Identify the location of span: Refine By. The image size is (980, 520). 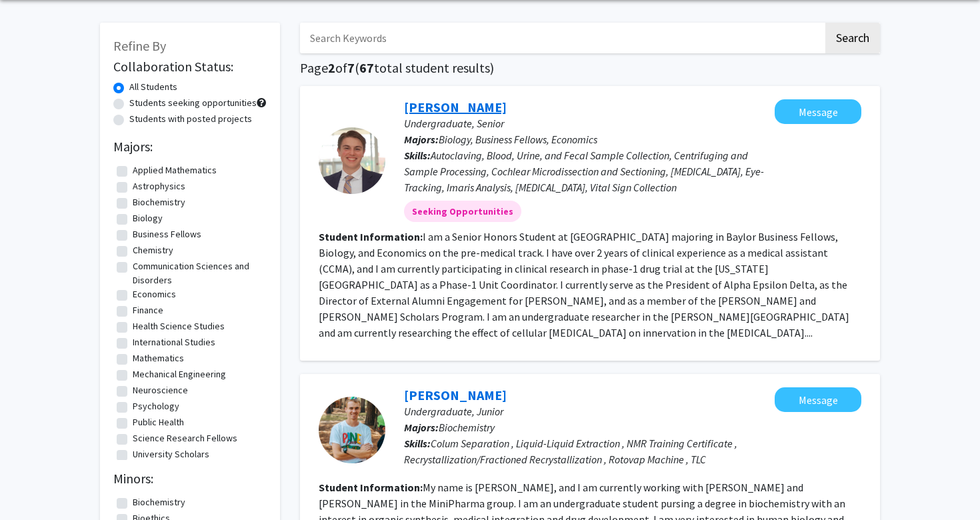
(139, 46).